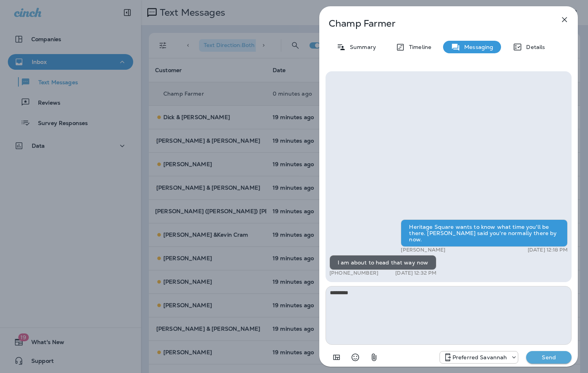 Image resolution: width=588 pixels, height=373 pixels. What do you see at coordinates (383, 262) in the screenshot?
I see `div: I am about to head that way now` at bounding box center [383, 262].